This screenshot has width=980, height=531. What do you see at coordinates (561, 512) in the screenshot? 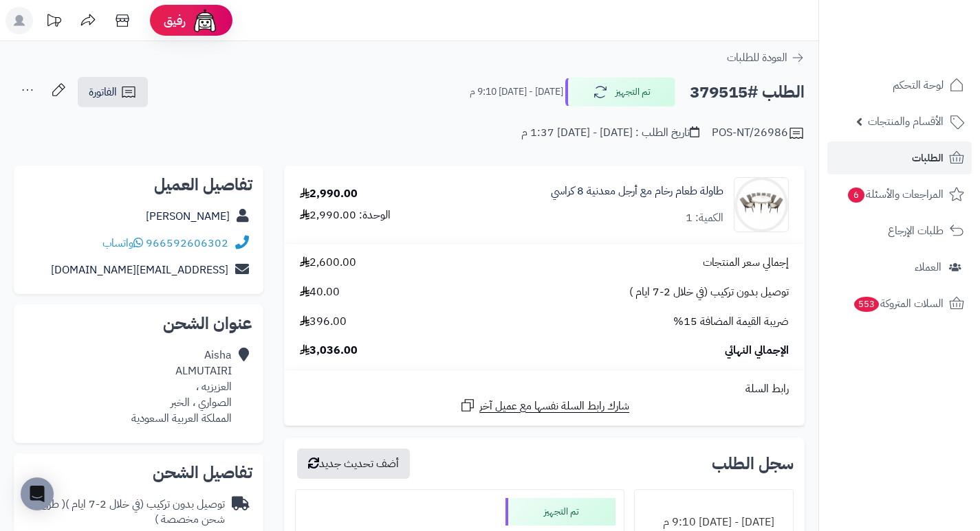
I see `div: تم التجهيز` at bounding box center [561, 512].